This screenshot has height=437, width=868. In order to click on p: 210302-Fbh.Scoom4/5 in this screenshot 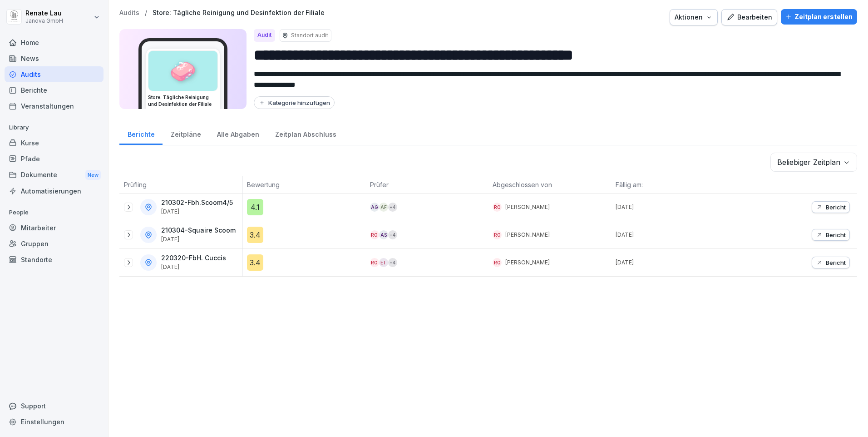, I will do `click(197, 202)`.